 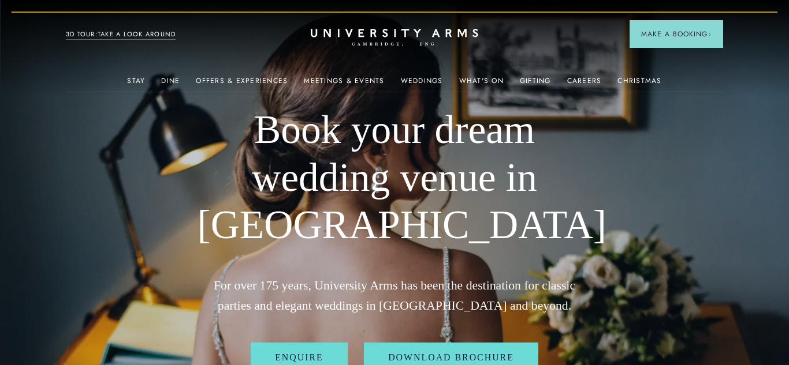 What do you see at coordinates (676, 34) in the screenshot?
I see `span: Make a Booking` at bounding box center [676, 34].